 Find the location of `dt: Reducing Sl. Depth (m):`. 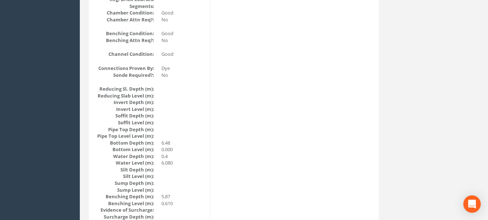

dt: Reducing Sl. Depth (m): is located at coordinates (125, 89).